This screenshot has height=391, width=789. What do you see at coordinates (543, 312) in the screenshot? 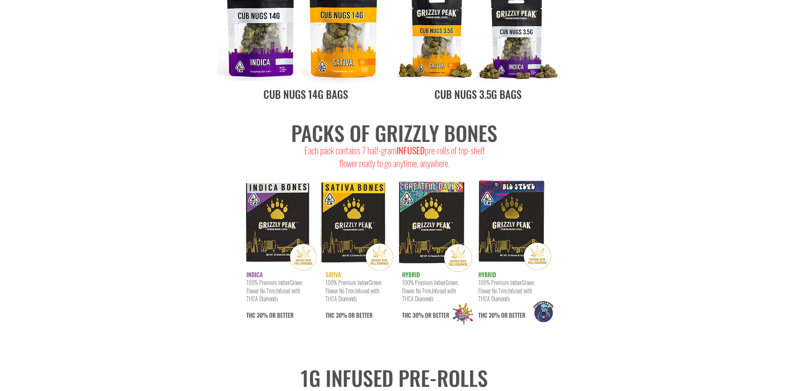
I see `img: BS-Logo.png` at bounding box center [543, 312].